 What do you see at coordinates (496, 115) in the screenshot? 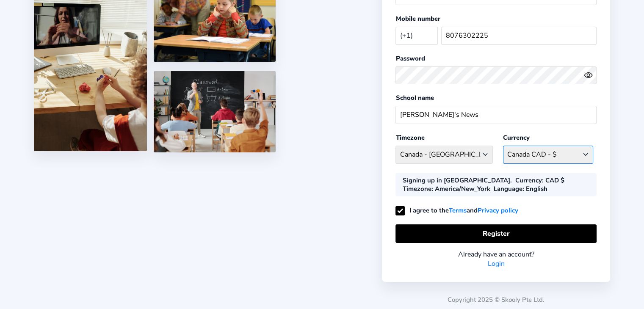
I see `input: School name` at bounding box center [496, 115].